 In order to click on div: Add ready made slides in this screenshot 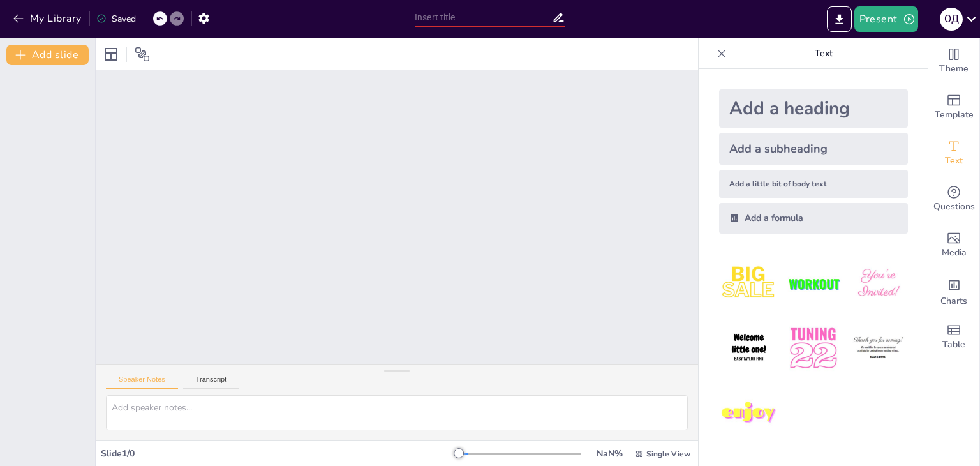, I will do `click(954, 107)`.